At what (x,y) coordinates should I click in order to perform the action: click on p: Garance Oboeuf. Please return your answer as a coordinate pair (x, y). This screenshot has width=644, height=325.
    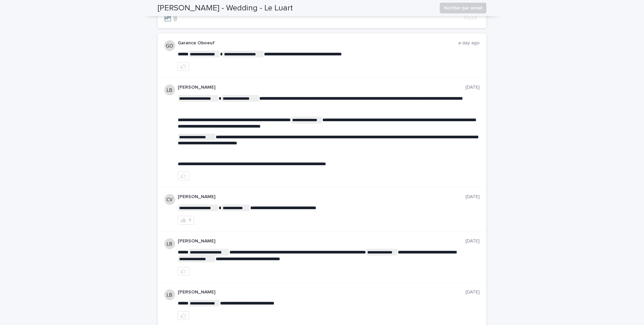
    Looking at the image, I should click on (318, 43).